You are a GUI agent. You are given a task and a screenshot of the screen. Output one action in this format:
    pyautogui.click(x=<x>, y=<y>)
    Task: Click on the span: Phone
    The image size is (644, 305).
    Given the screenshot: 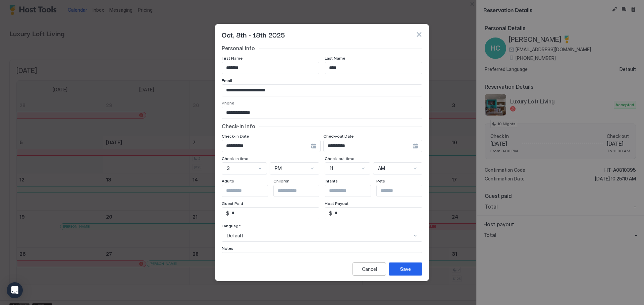 What is the action you would take?
    pyautogui.click(x=228, y=103)
    